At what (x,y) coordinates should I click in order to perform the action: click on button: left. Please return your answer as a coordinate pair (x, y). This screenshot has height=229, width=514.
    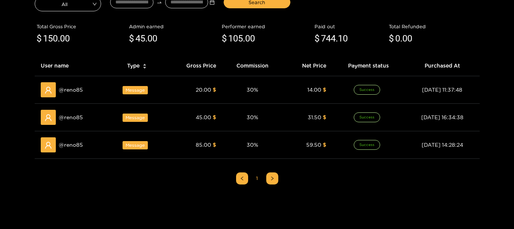
    Looking at the image, I should click on (242, 178).